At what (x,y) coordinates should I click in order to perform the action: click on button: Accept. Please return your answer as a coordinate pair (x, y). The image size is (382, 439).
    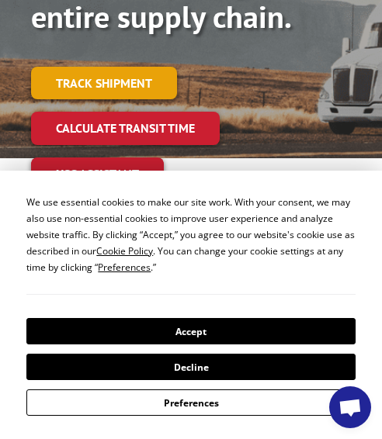
    Looking at the image, I should click on (190, 331).